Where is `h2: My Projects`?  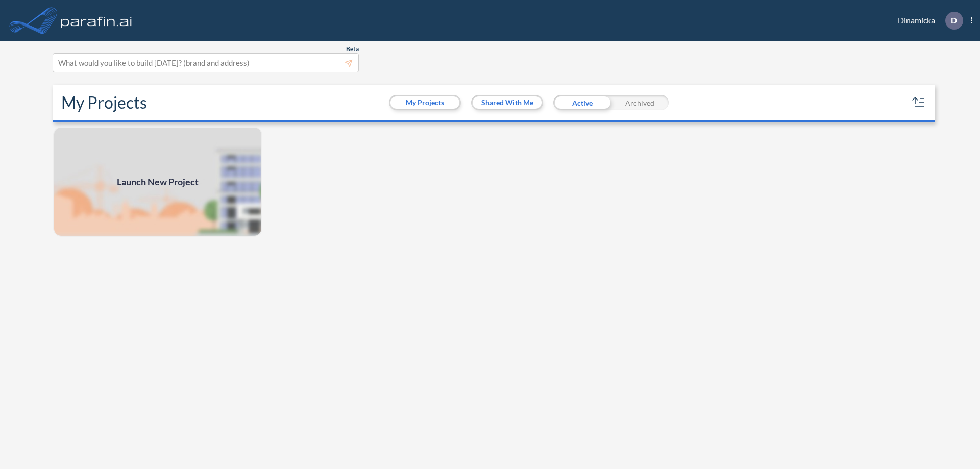
h2: My Projects is located at coordinates (104, 103).